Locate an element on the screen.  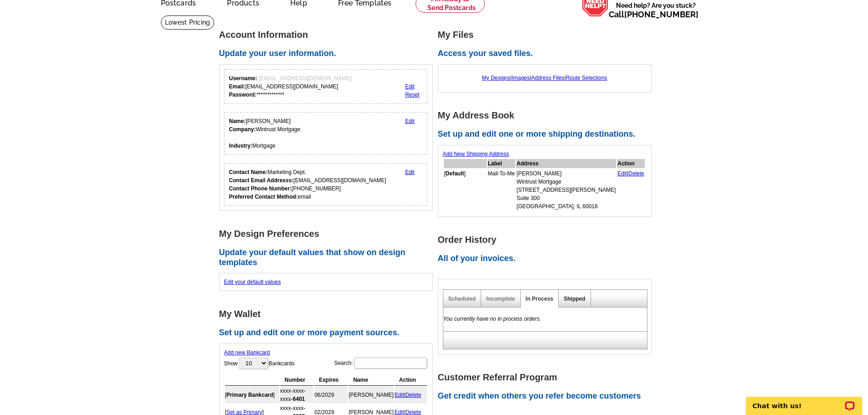
div: Your login information. is located at coordinates (326, 87).